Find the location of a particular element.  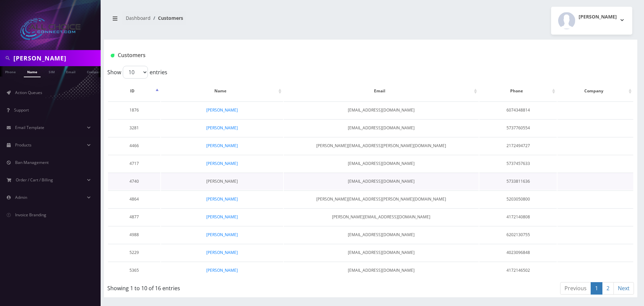

span: Support is located at coordinates (21, 110).